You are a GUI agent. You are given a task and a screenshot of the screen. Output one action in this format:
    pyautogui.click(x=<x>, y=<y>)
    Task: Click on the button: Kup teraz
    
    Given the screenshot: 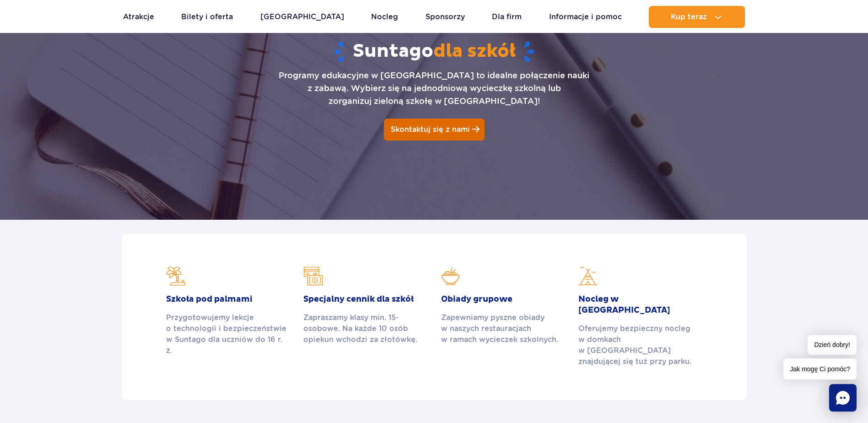 What is the action you would take?
    pyautogui.click(x=697, y=17)
    